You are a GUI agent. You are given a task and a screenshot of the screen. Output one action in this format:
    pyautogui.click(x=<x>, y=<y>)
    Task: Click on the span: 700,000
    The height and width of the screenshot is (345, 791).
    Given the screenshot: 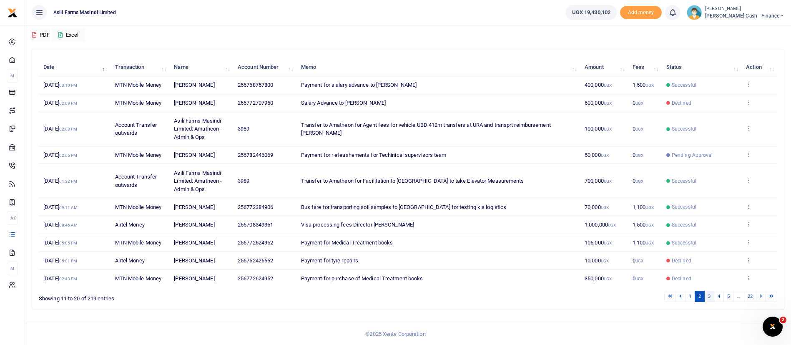 What is the action you would take?
    pyautogui.click(x=598, y=181)
    